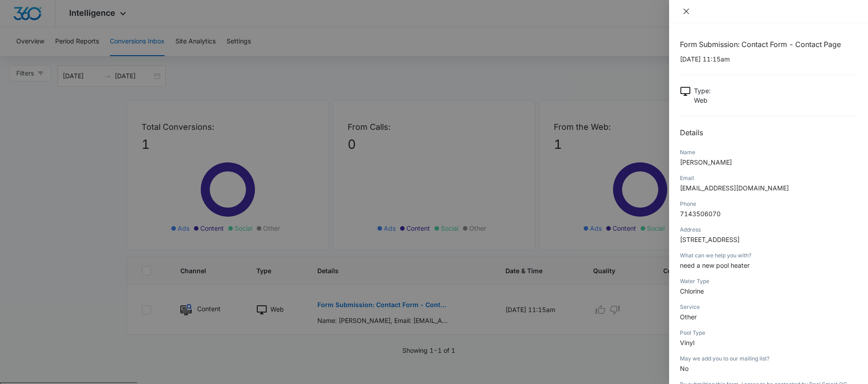 The height and width of the screenshot is (384, 868). Describe the element at coordinates (769, 281) in the screenshot. I see `div: Water Type` at that location.